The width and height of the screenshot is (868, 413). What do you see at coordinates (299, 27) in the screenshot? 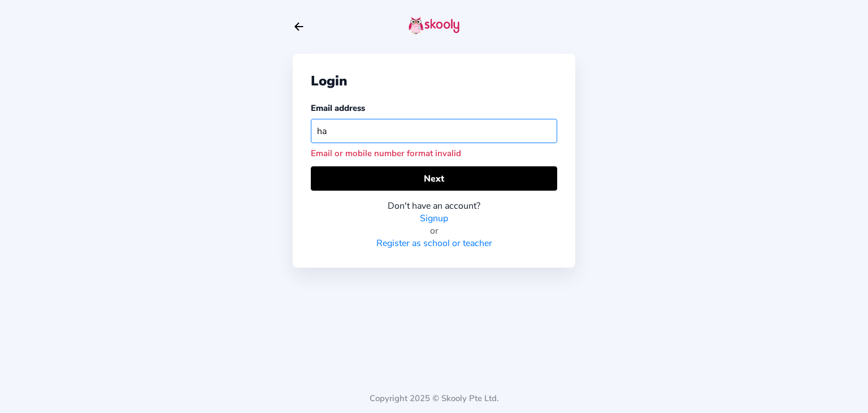
I see `button: arrow back outline` at bounding box center [299, 27].